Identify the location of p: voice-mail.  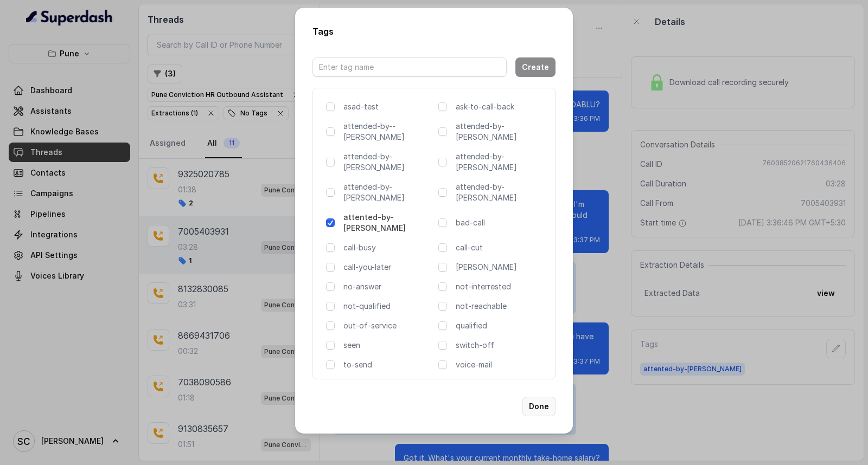
(501, 365).